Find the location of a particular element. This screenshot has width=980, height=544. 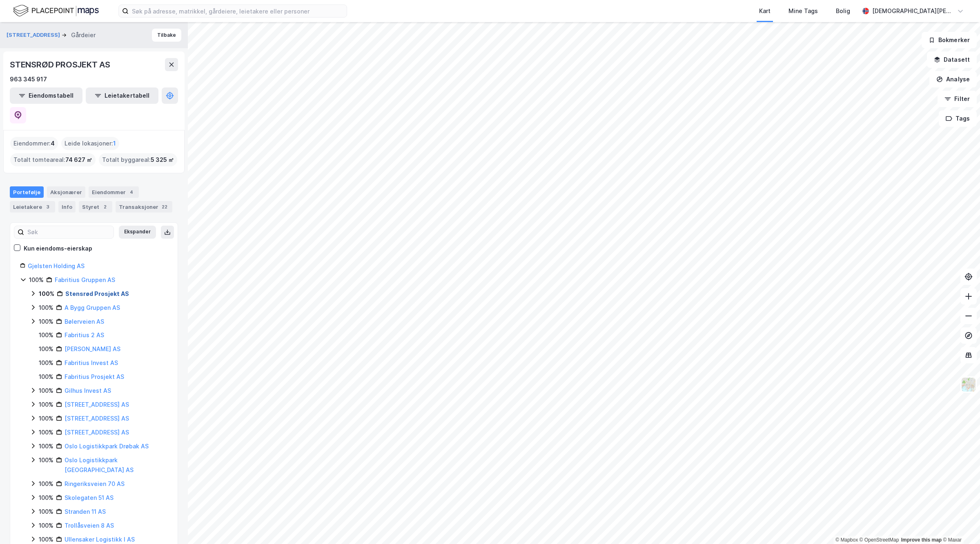

div: 4 is located at coordinates (132, 192).